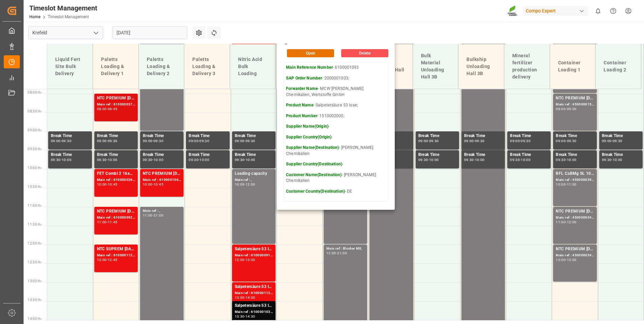  What do you see at coordinates (572, 259) in the screenshot?
I see `div: 13:00` at bounding box center [572, 259].